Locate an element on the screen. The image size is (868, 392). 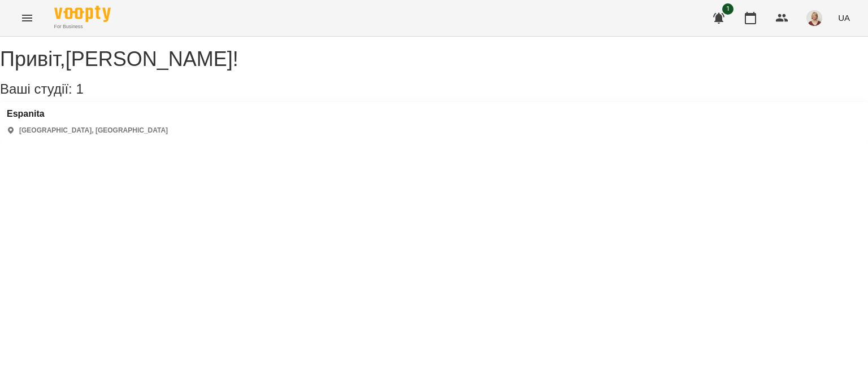
span: For Business is located at coordinates (82, 27).